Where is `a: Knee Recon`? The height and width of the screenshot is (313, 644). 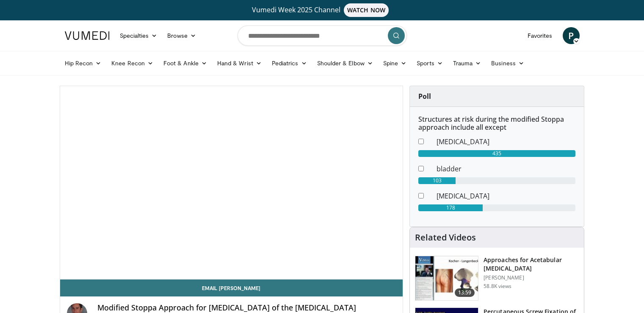
a: Knee Recon is located at coordinates (132, 63).